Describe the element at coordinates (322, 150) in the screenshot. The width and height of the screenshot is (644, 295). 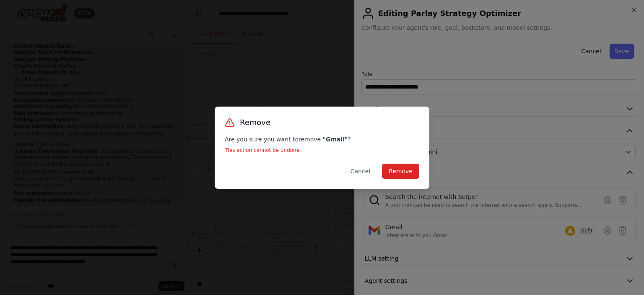
I see `p: This action cannot be undone.` at that location.